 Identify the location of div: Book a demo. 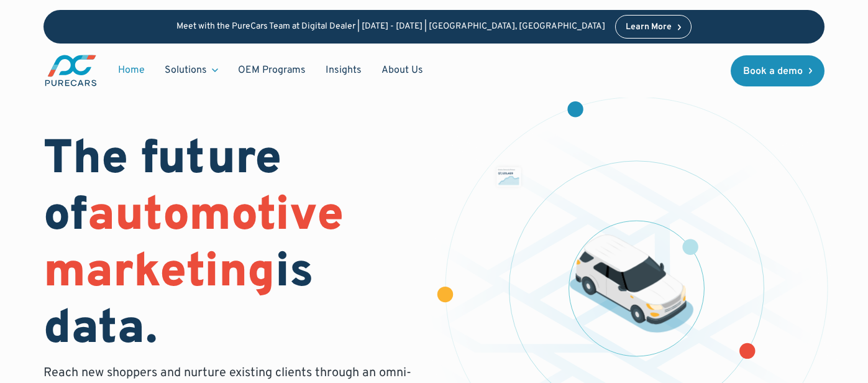
(772, 72).